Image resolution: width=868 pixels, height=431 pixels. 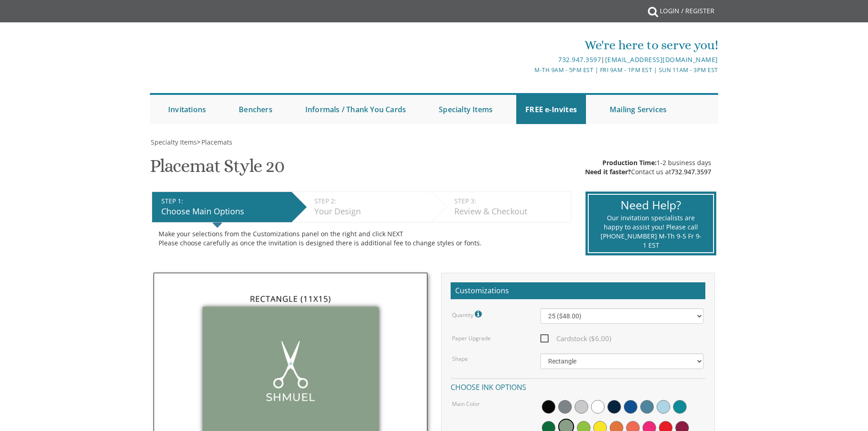 What do you see at coordinates (650, 205) in the screenshot?
I see `div: Need Help?` at bounding box center [650, 205].